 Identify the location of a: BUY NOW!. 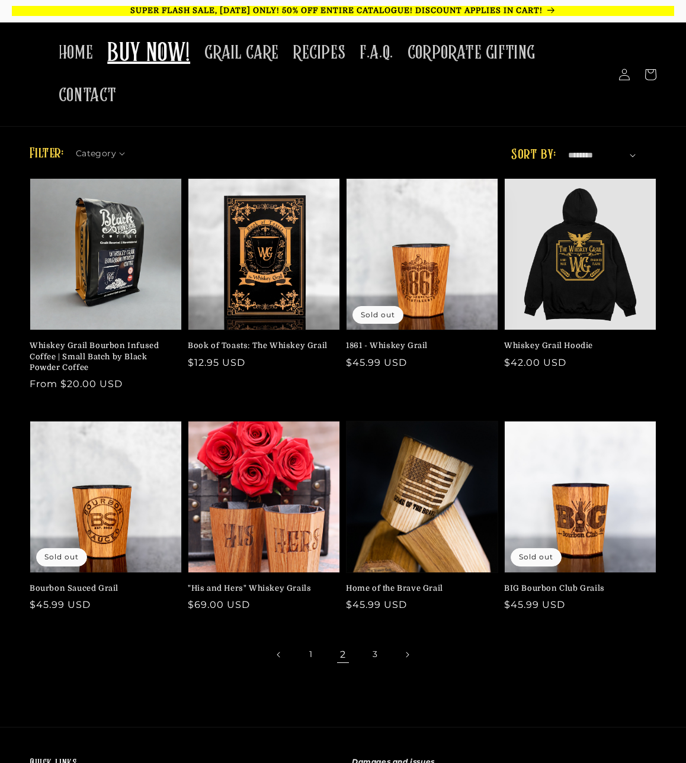
(149, 54).